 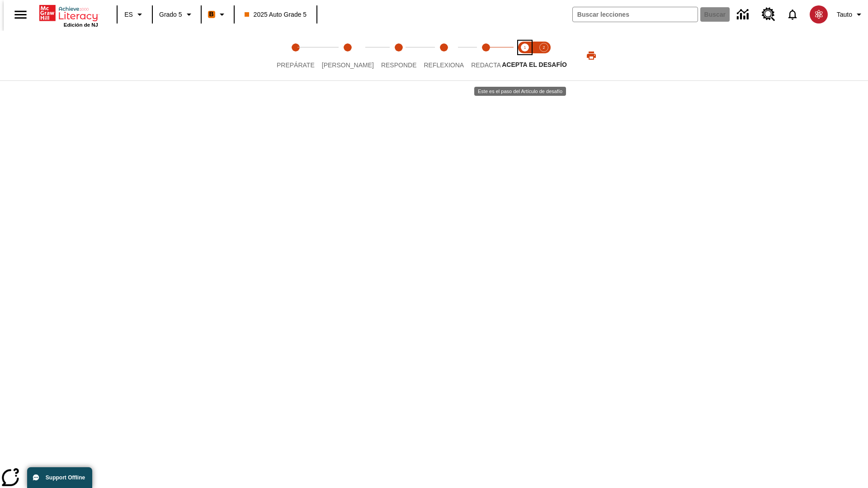 I want to click on input: Buscar campo, so click(x=635, y=14).